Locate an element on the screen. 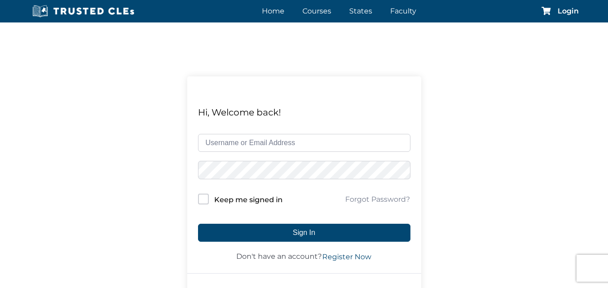 Image resolution: width=608 pixels, height=288 pixels. span: Login is located at coordinates (568, 11).